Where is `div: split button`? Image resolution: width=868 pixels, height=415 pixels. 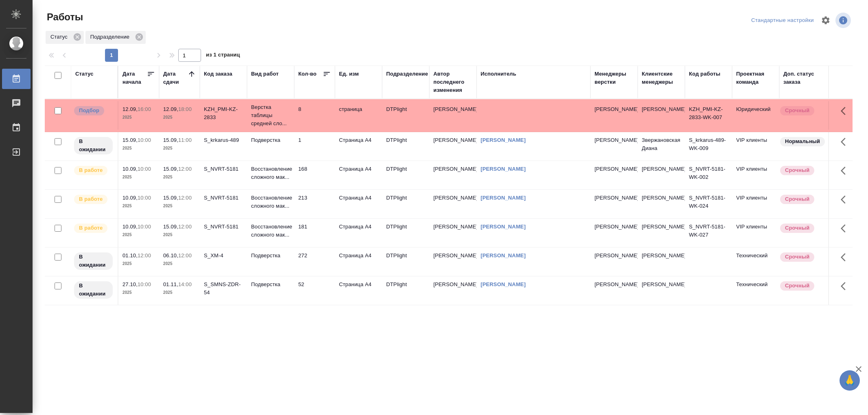 div: split button is located at coordinates (782, 20).